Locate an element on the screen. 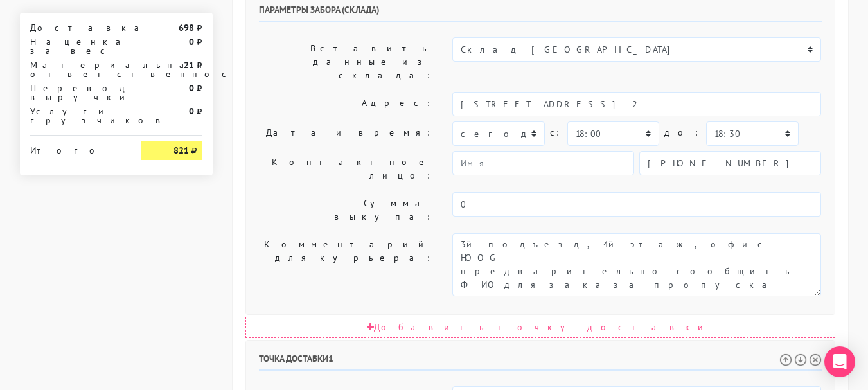 The image size is (868, 390). div: Услуги грузчиков is located at coordinates (77, 116).